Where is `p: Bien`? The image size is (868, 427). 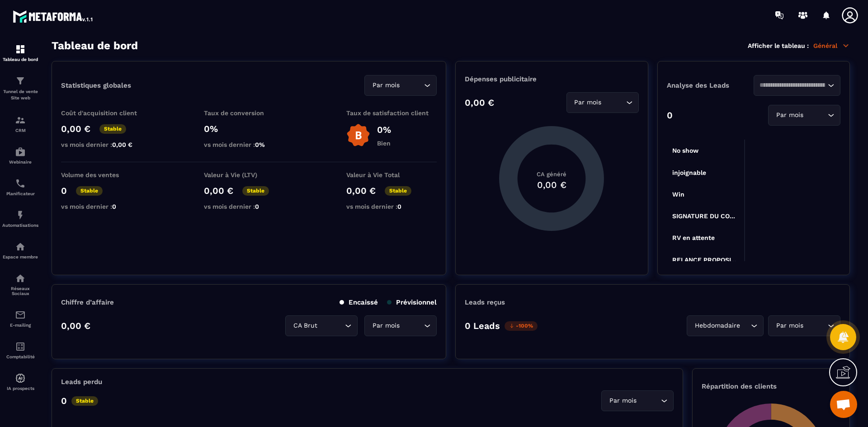
p: Bien is located at coordinates (384, 143).